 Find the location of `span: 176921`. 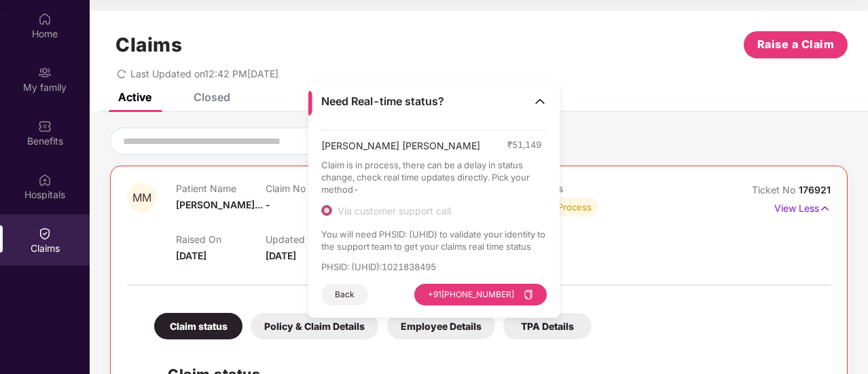

span: 176921 is located at coordinates (815, 189).